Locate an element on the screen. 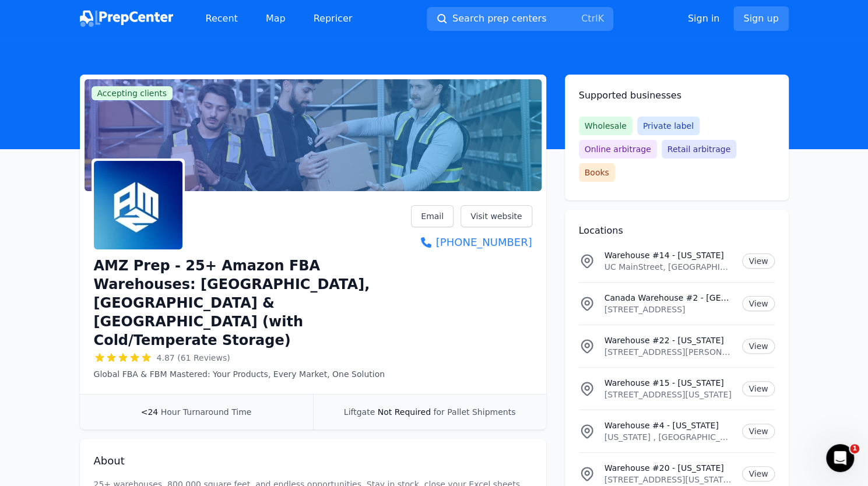  h2: Supported businesses is located at coordinates (677, 95).